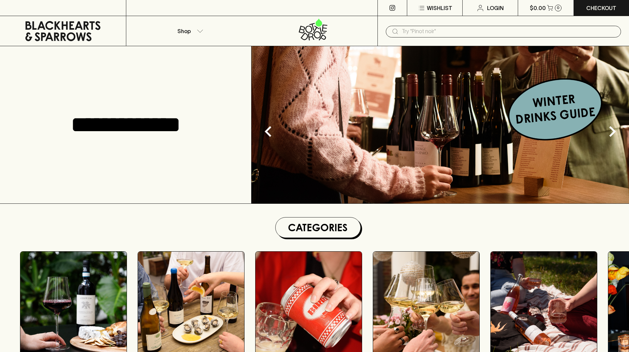 The width and height of the screenshot is (629, 352). Describe the element at coordinates (496, 8) in the screenshot. I see `p: Login` at that location.